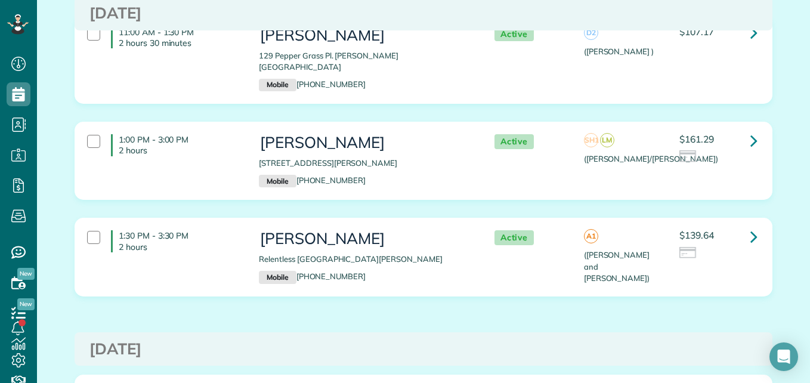 Image resolution: width=810 pixels, height=383 pixels. I want to click on p: 2 hours 30 minutes, so click(180, 43).